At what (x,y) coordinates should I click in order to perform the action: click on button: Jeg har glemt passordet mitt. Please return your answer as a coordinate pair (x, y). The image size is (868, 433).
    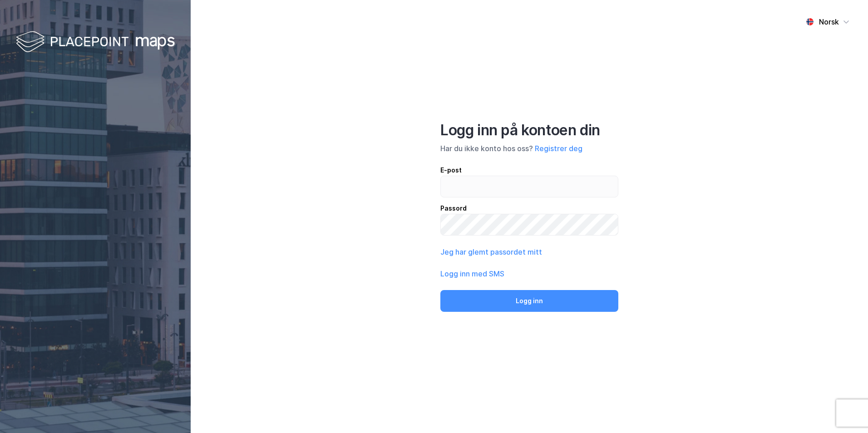
    Looking at the image, I should click on (491, 252).